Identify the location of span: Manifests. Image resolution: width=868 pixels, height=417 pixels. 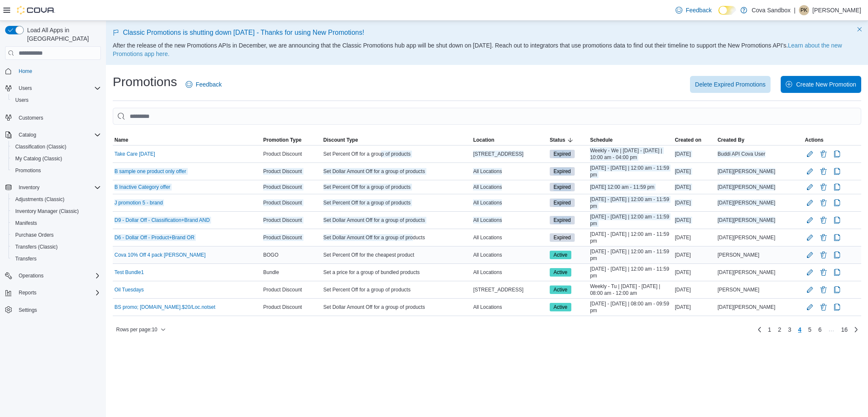
(57, 223).